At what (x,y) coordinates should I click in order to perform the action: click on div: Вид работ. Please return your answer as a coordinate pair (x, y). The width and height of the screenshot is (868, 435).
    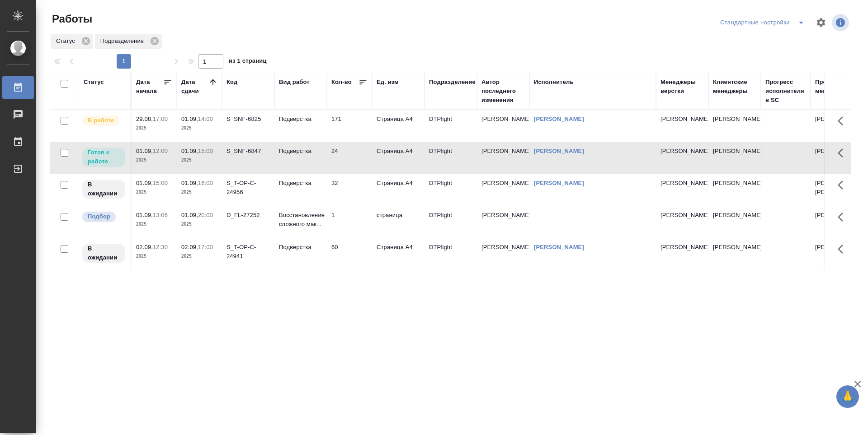
    Looking at the image, I should click on (294, 82).